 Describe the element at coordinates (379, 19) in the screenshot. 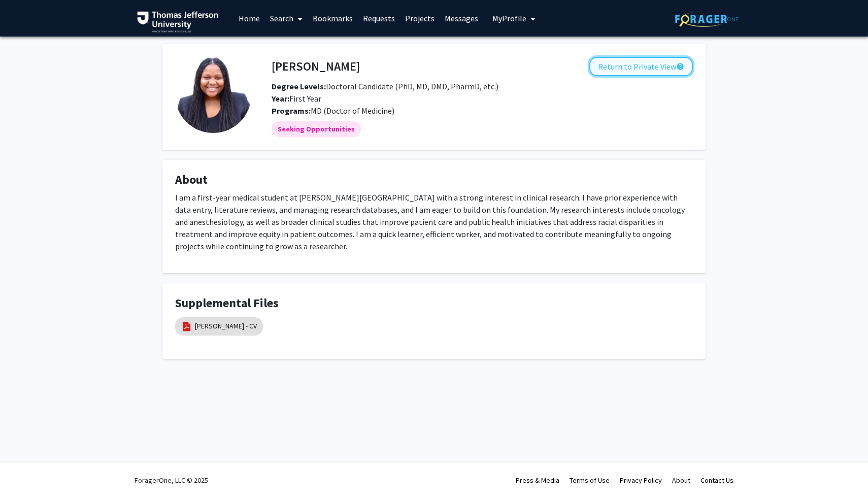

I see `a: Requests` at that location.